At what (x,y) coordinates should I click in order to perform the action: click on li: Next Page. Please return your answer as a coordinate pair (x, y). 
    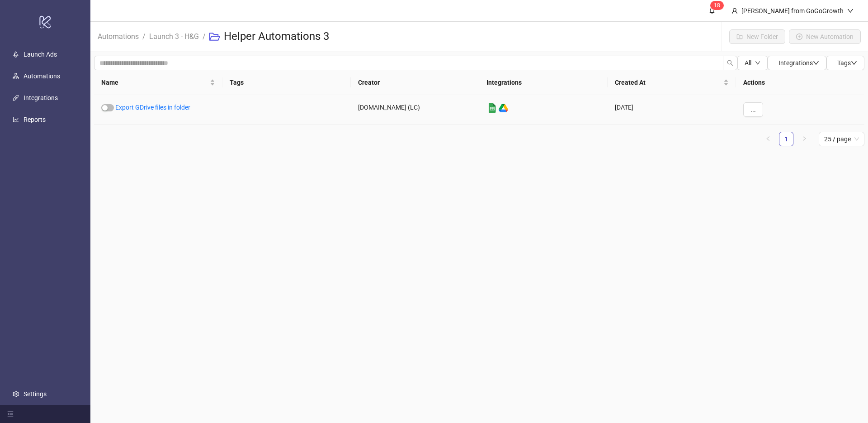
    Looking at the image, I should click on (804, 139).